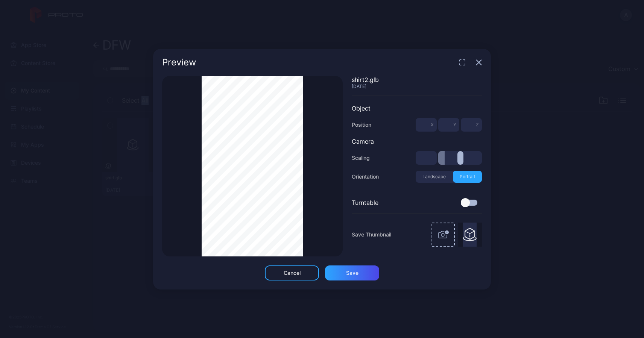  I want to click on div: Preview, so click(179, 62).